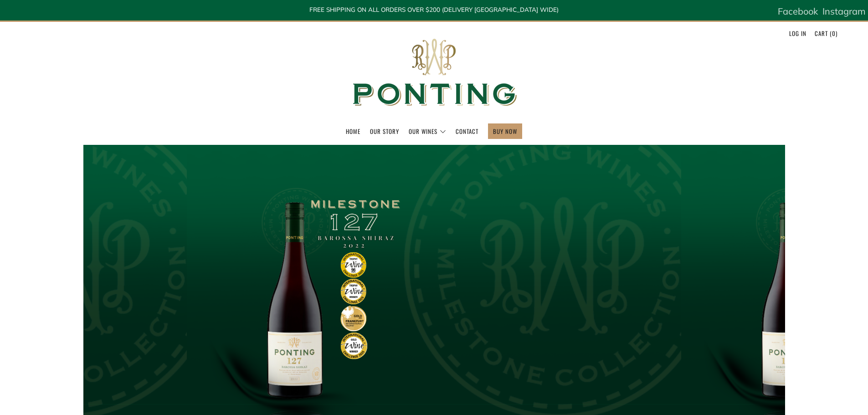 The image size is (868, 415). What do you see at coordinates (798, 12) in the screenshot?
I see `a: Facebook` at bounding box center [798, 12].